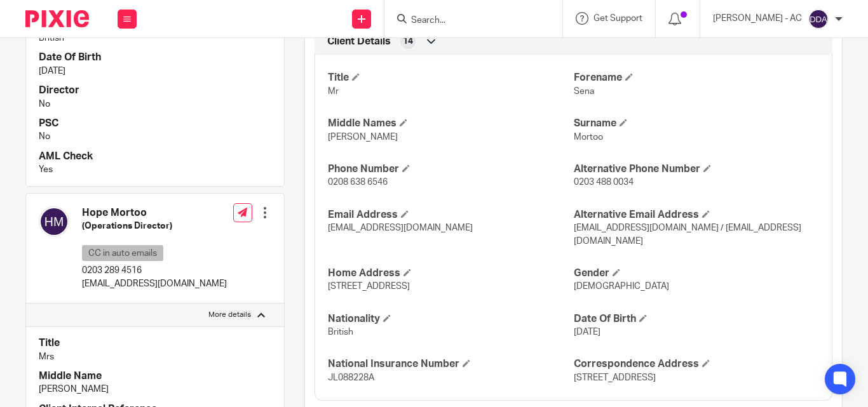 This screenshot has height=407, width=868. Describe the element at coordinates (155, 376) in the screenshot. I see `h4: Middle Name` at that location.